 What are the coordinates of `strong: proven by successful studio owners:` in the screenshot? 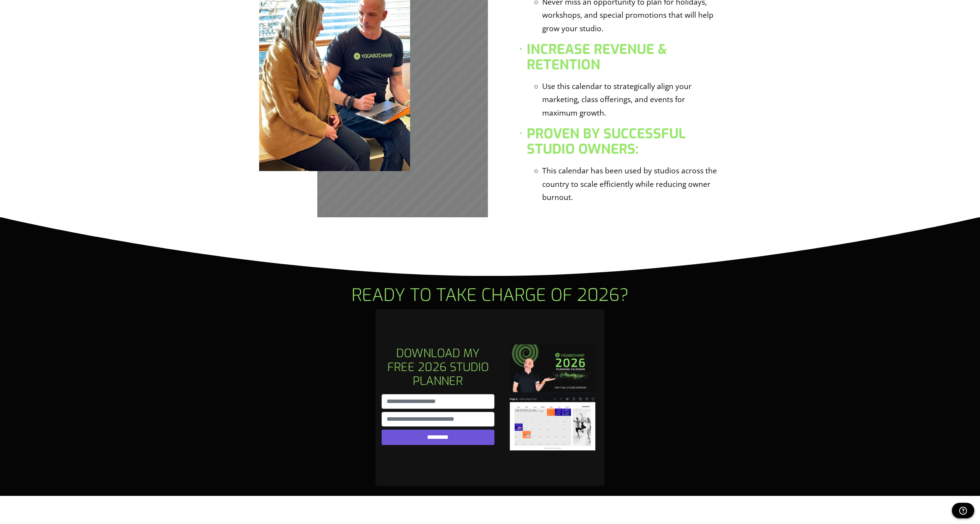 It's located at (608, 141).